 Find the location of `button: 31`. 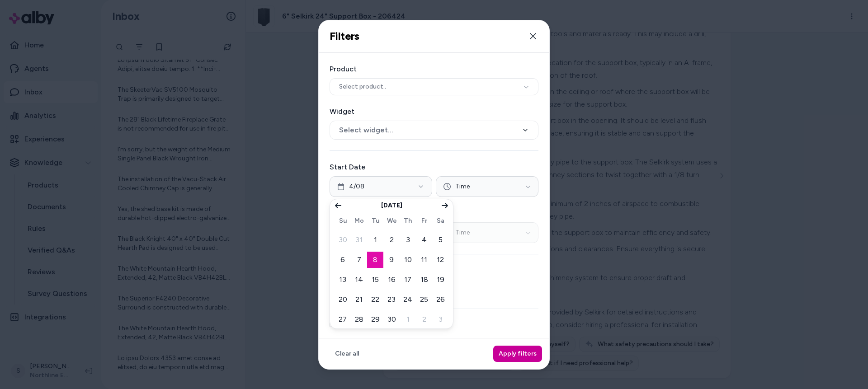

button: 31 is located at coordinates (359, 240).